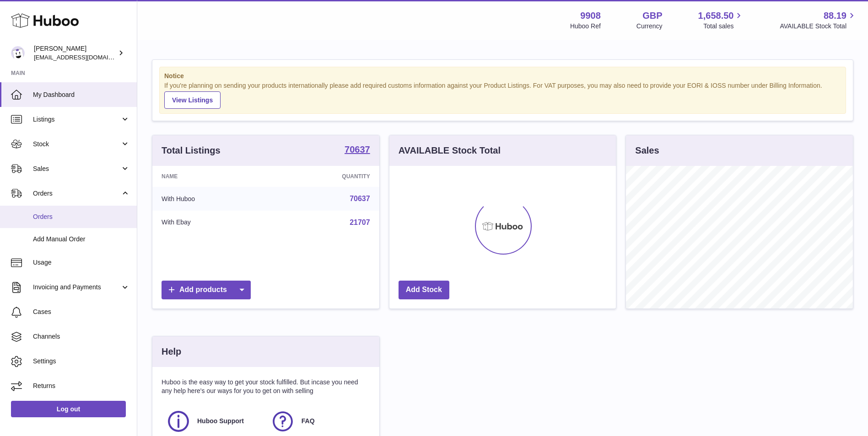 The height and width of the screenshot is (436, 868). I want to click on h3: AVAILABLE Stock Total, so click(449, 150).